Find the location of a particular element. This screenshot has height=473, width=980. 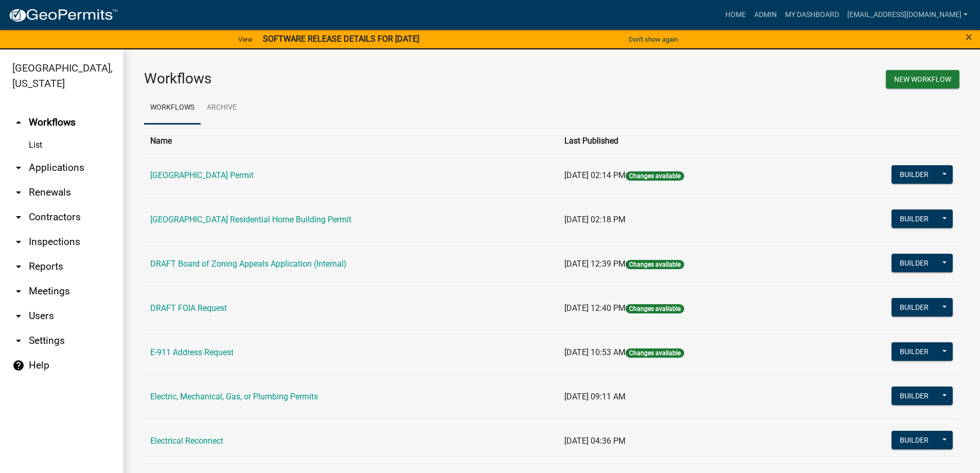

a: View is located at coordinates (245, 39).